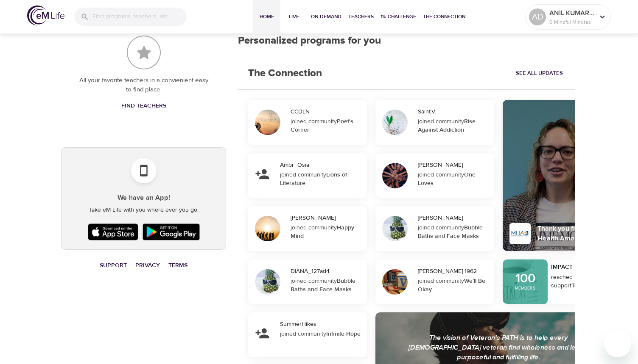  Describe the element at coordinates (114, 266) in the screenshot. I see `a: Support` at that location.